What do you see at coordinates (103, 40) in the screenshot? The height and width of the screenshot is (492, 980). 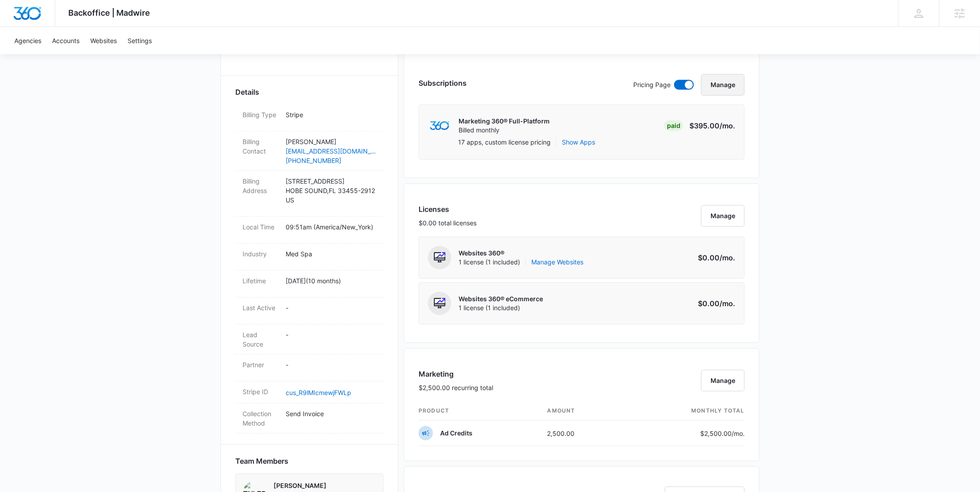 I see `a: Websites` at bounding box center [103, 40].